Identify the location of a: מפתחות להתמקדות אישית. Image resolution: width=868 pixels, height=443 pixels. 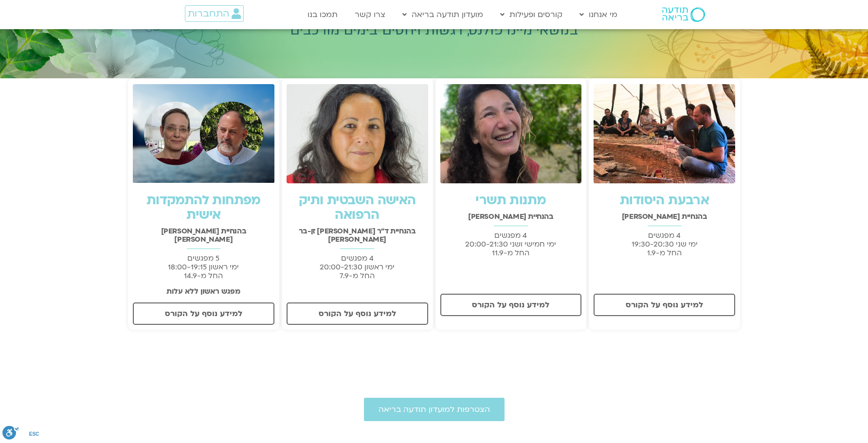
(203, 208).